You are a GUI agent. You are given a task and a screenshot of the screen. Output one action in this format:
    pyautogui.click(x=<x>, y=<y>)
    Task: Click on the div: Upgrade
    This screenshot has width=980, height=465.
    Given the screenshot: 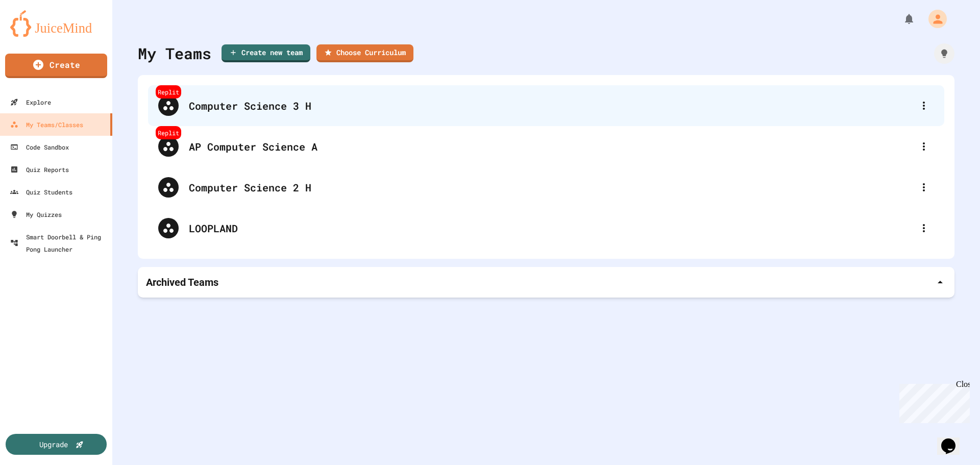 What is the action you would take?
    pyautogui.click(x=54, y=444)
    